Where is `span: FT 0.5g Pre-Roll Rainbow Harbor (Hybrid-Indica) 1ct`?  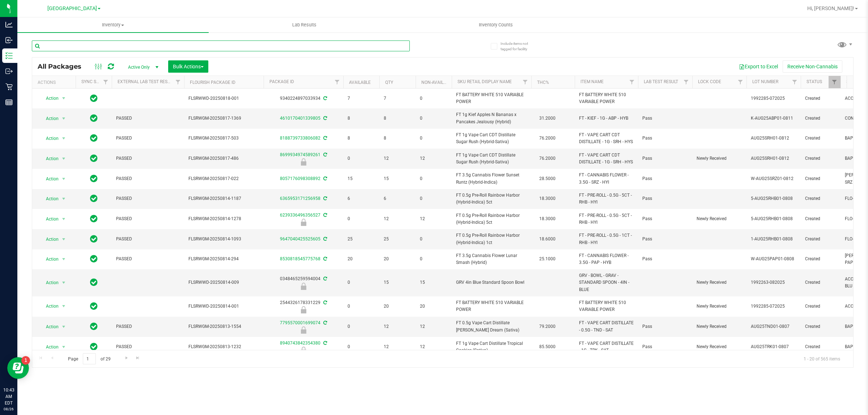
span: FT 0.5g Pre-Roll Rainbow Harbor (Hybrid-Indica) 1ct is located at coordinates (492, 239).